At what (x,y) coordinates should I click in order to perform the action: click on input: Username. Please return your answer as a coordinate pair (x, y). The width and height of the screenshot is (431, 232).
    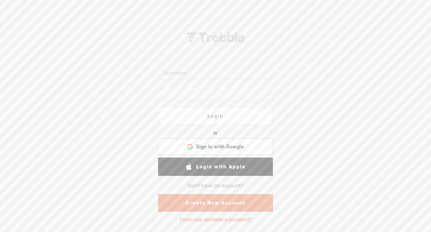
    Looking at the image, I should click on (217, 73).